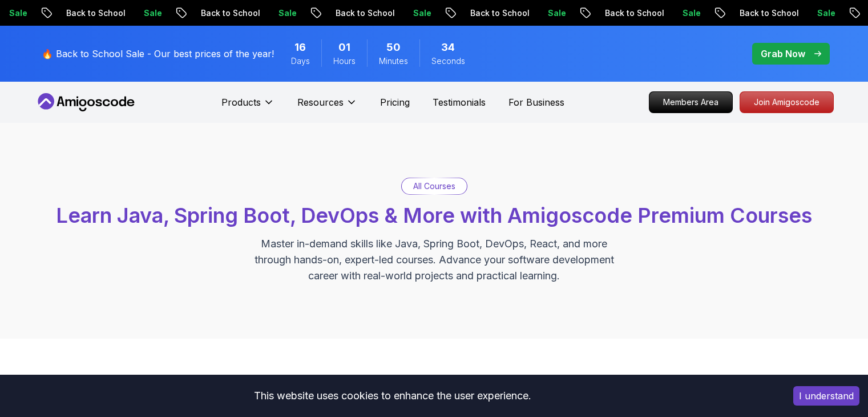  Describe the element at coordinates (826, 396) in the screenshot. I see `button: Accept cookies` at that location.